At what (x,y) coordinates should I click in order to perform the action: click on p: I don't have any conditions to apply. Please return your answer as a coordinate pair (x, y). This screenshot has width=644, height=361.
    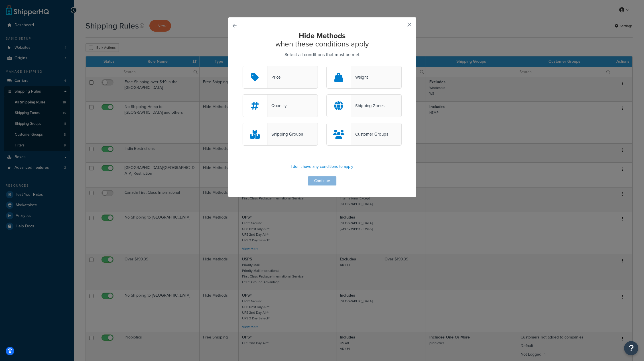
    Looking at the image, I should click on (322, 167).